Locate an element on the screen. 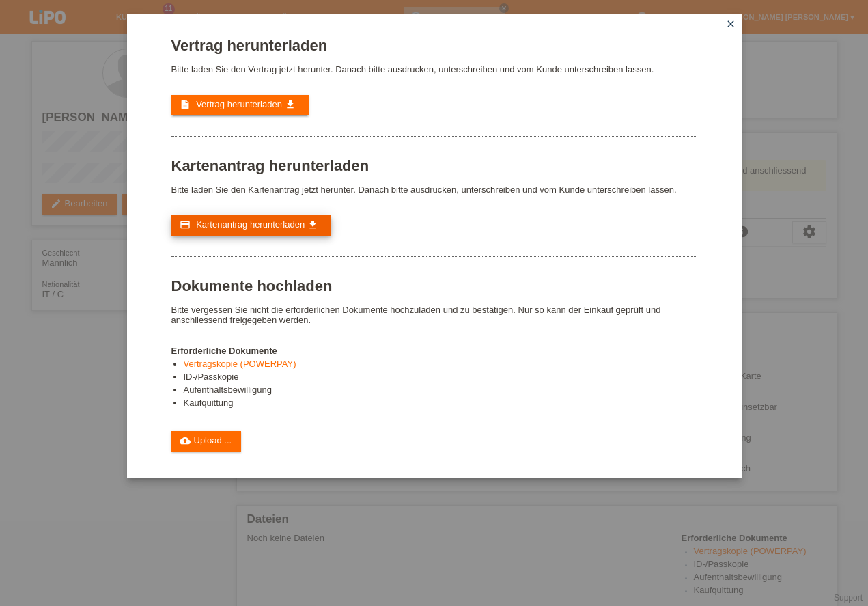 Image resolution: width=868 pixels, height=606 pixels. p: Bitte laden Sie den Kartenantrag jetzt herunter. Danach bitte ausdrucken, unterschreiben und vom ... is located at coordinates (434, 189).